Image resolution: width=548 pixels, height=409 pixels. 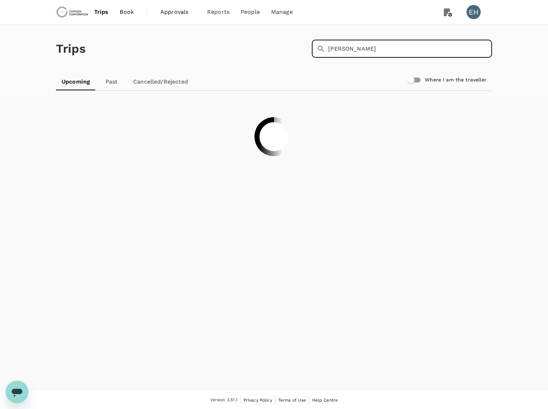 I want to click on span: Approvals, so click(x=178, y=12).